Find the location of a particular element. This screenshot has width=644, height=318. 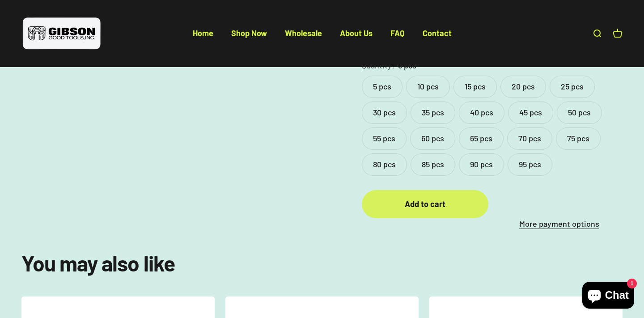

a: Wholesale is located at coordinates (304, 33).